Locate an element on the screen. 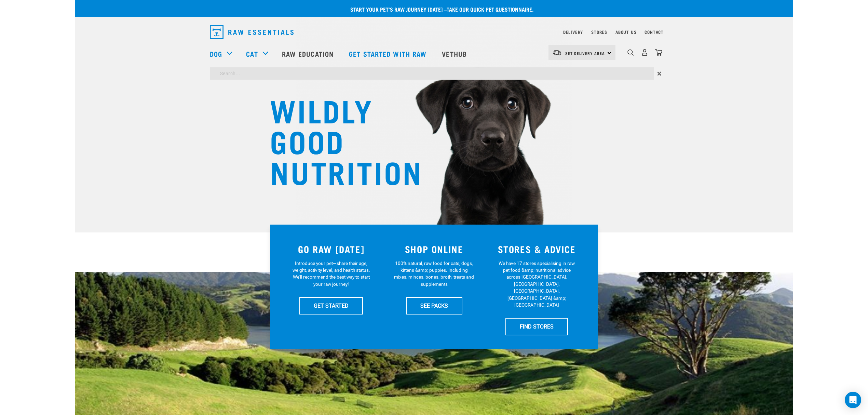  a: Delivery is located at coordinates (573, 32).